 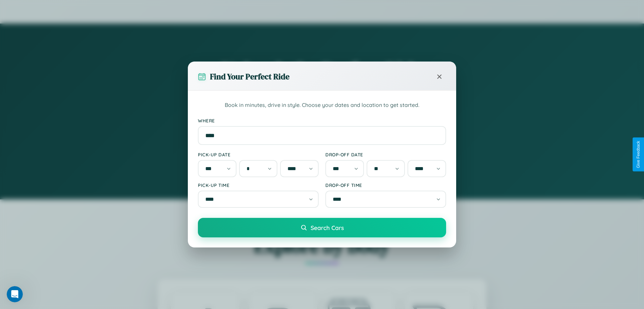 I want to click on button: Search Cars, so click(x=322, y=227).